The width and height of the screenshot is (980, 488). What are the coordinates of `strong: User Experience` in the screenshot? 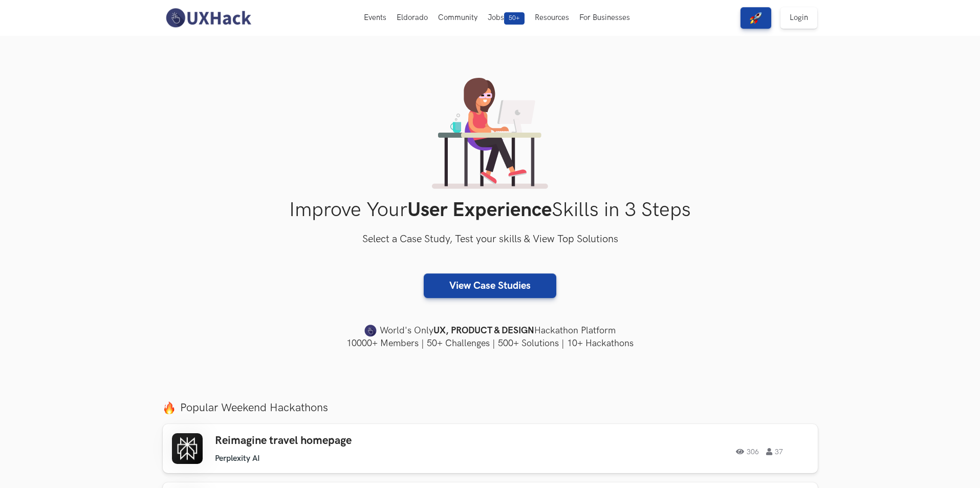 It's located at (480, 210).